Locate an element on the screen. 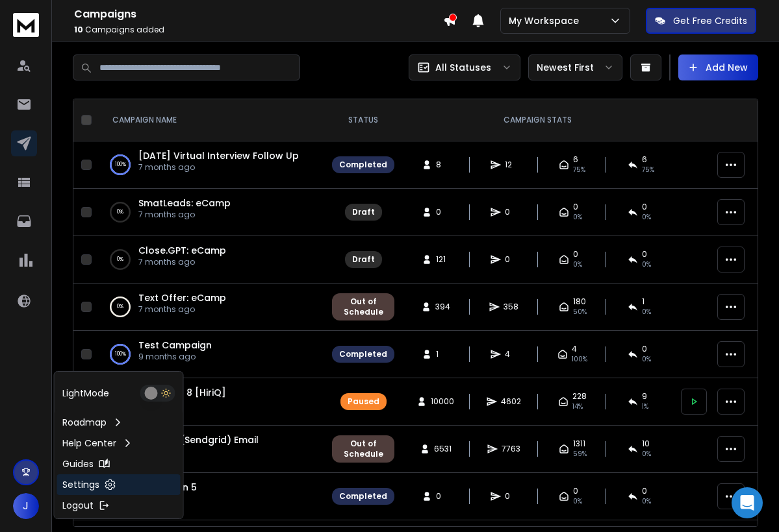 The height and width of the screenshot is (532, 779). a: Close.GPT: eCamp is located at coordinates (182, 251).